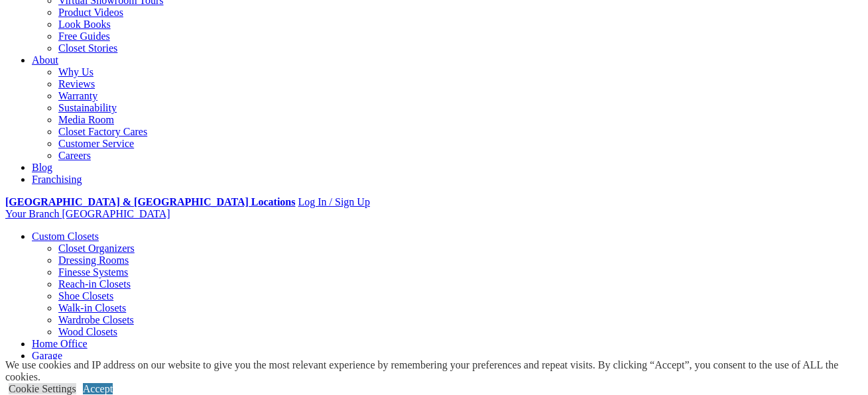 This screenshot has width=868, height=395. I want to click on a: Wardrobe Closets, so click(97, 320).